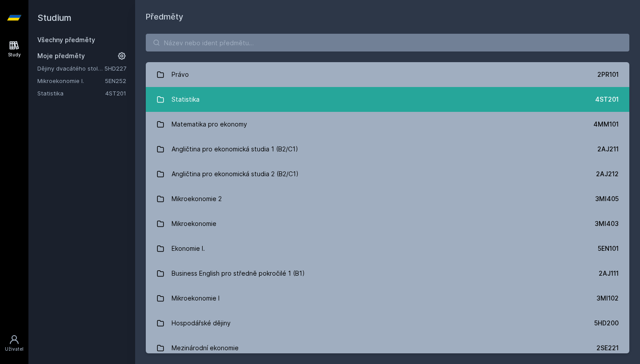 The image size is (640, 364). Describe the element at coordinates (388, 124) in the screenshot. I see `a: Matematika pro ekonomy 4MM101` at that location.